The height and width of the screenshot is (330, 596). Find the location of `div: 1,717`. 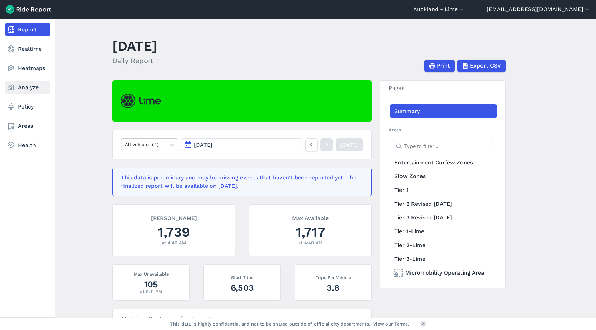

div: 1,717 is located at coordinates (310, 232).